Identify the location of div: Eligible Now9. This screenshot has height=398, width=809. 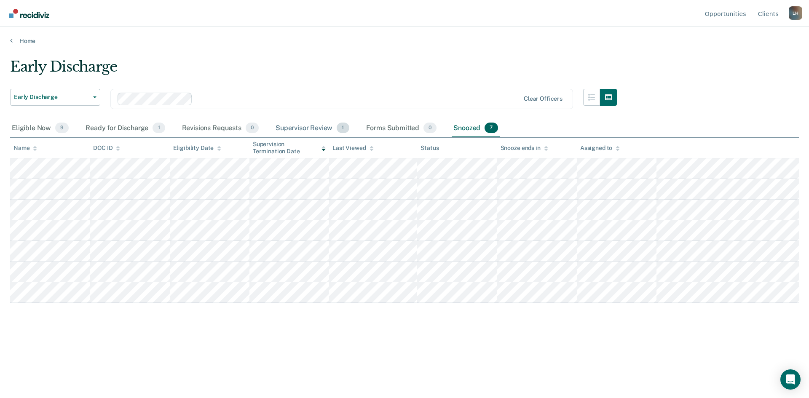
(40, 128).